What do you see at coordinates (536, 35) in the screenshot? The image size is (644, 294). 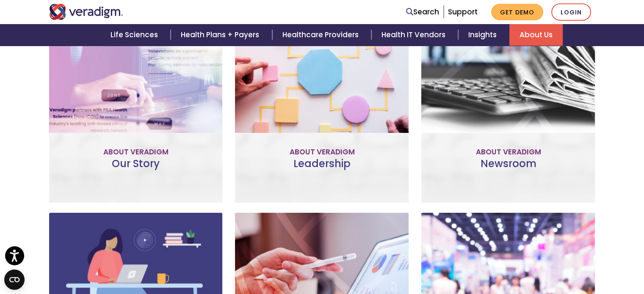 I see `a: About Us` at bounding box center [536, 35].